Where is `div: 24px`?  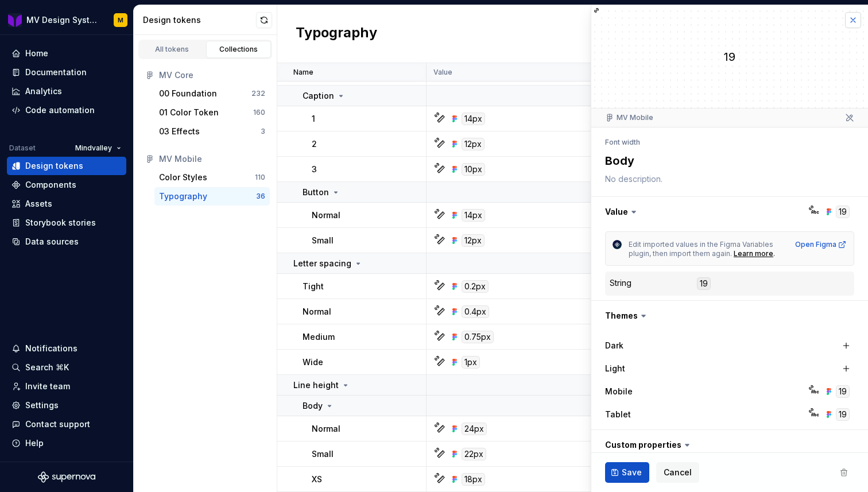 div: 24px is located at coordinates (474, 429).